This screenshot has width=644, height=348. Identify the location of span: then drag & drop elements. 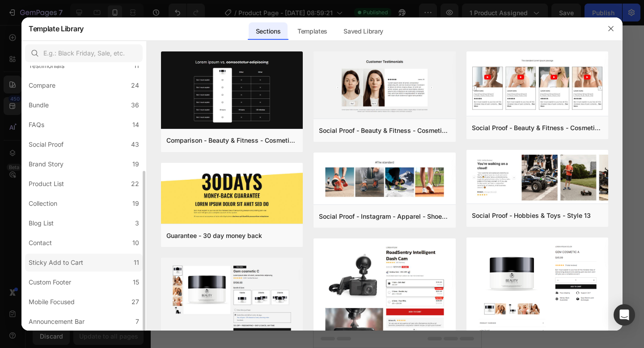
(83, 242).